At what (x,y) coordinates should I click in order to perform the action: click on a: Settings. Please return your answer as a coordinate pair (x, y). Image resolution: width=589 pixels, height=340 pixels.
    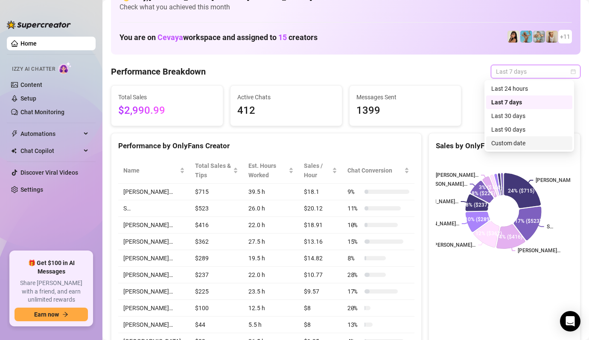
    Looking at the image, I should click on (32, 190).